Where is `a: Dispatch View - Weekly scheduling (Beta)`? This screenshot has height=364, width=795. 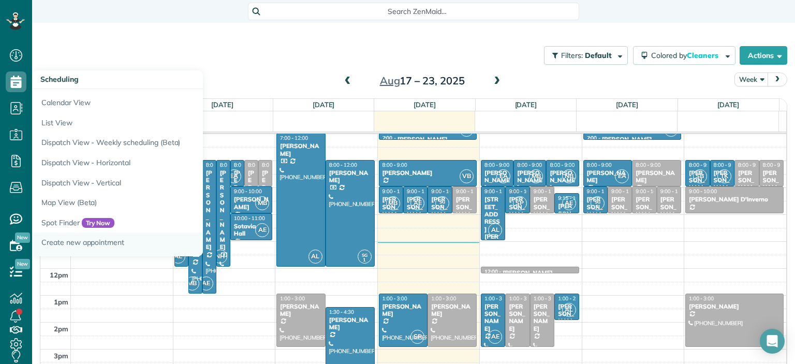 a: Dispatch View - Weekly scheduling (Beta) is located at coordinates (162, 142).